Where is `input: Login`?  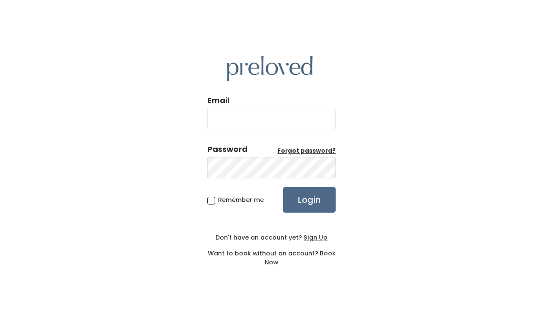 input: Login is located at coordinates (309, 200).